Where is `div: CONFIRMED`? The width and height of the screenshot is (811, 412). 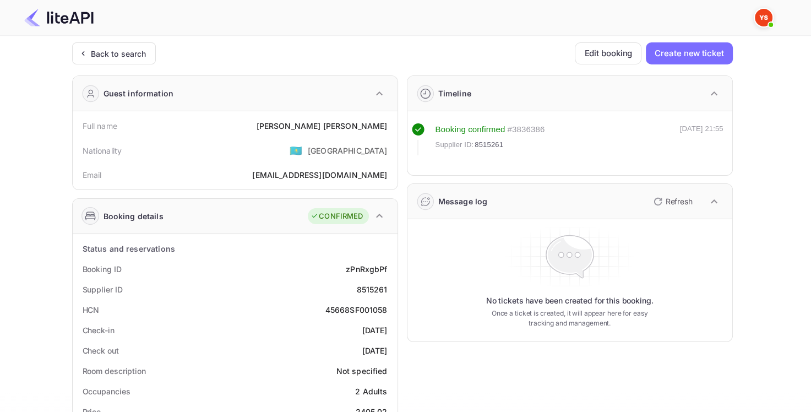
div: CONFIRMED is located at coordinates (337, 216).